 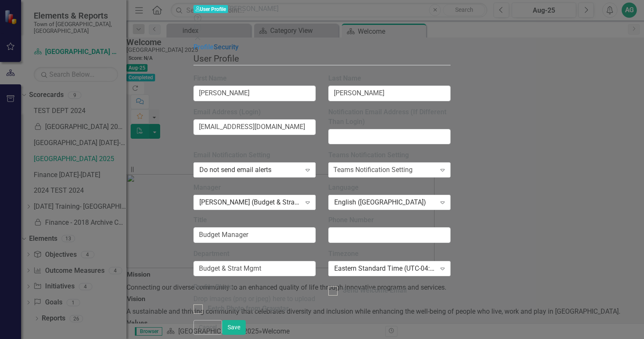 I want to click on label: Notification Email Address (If Different Than Login), so click(x=390, y=117).